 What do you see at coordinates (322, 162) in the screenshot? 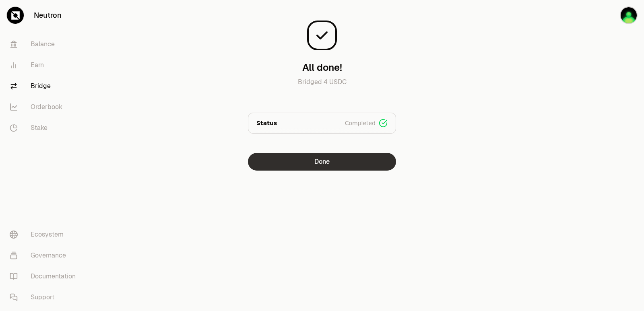
I see `button: Done` at bounding box center [322, 162].